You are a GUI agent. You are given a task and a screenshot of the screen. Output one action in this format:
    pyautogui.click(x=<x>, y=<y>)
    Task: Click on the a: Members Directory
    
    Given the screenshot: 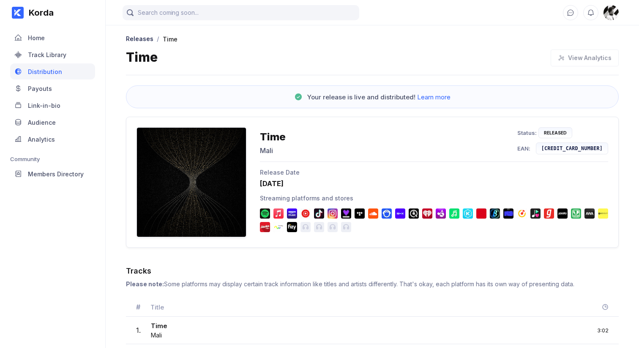 What is the action you would take?
    pyautogui.click(x=52, y=174)
    